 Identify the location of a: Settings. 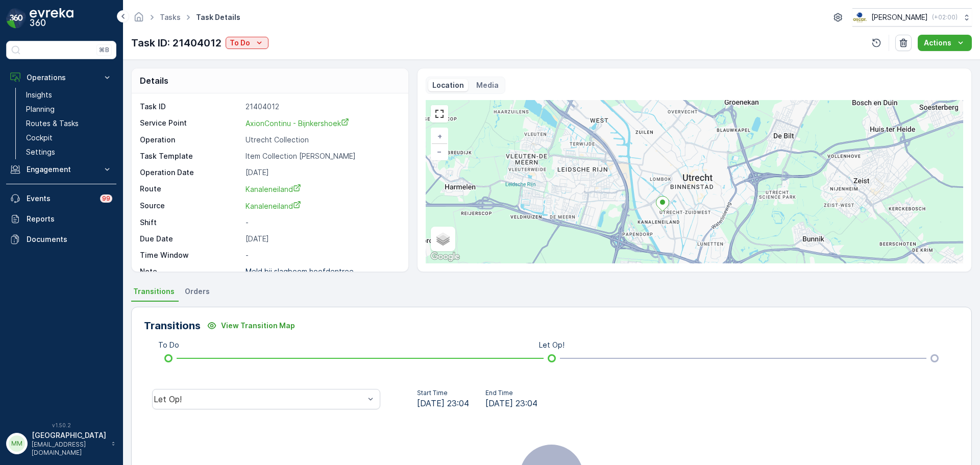
(69, 152).